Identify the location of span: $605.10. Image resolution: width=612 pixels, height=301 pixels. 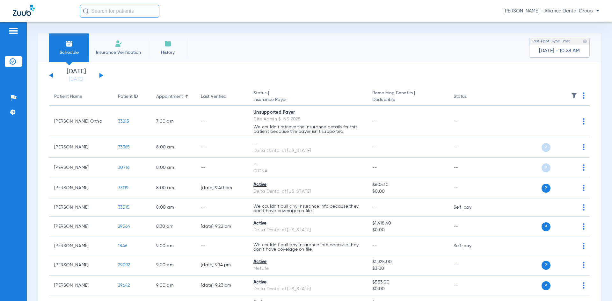
(408, 185).